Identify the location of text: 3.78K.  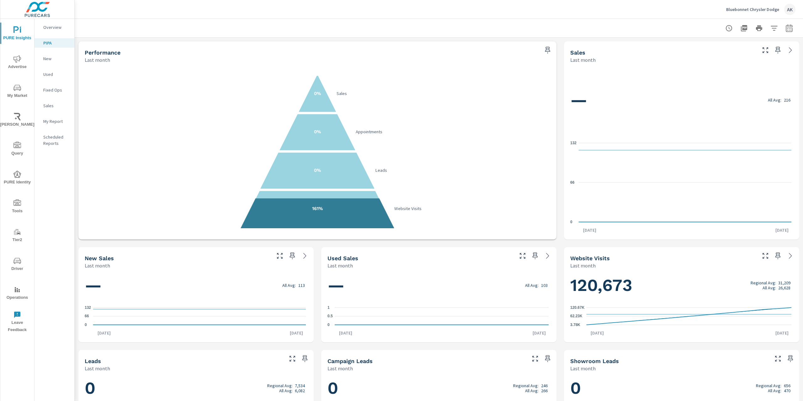
(575, 325).